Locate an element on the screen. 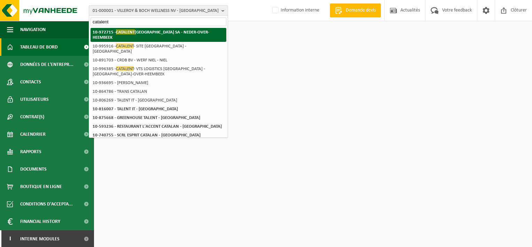 This screenshot has height=247, width=532. span: Demande devis is located at coordinates (361, 10).